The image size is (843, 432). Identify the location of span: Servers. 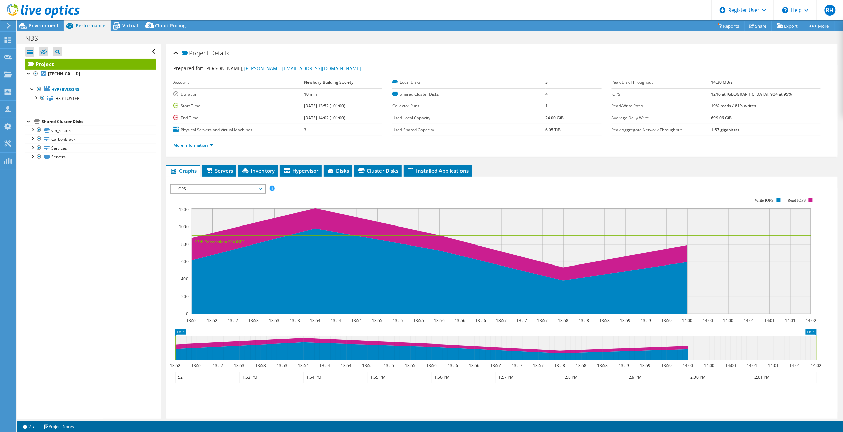
(219, 171).